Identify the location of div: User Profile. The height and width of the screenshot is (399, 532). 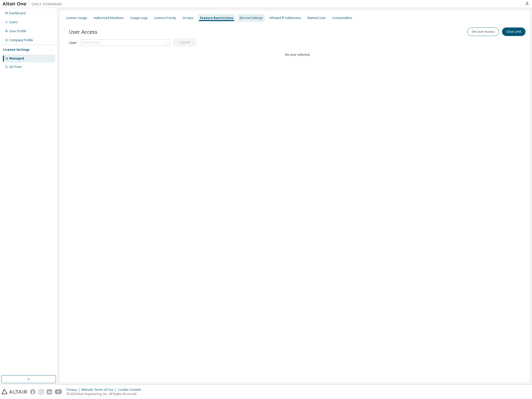
(18, 31).